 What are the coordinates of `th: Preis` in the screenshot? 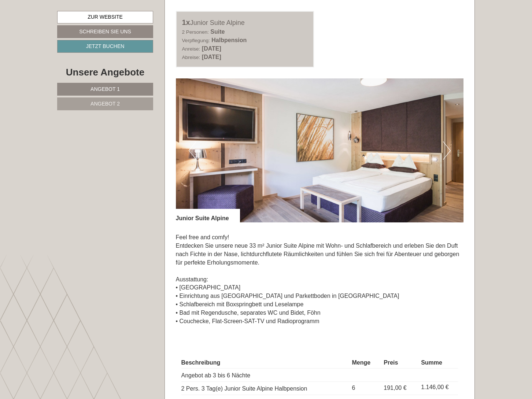 It's located at (399, 363).